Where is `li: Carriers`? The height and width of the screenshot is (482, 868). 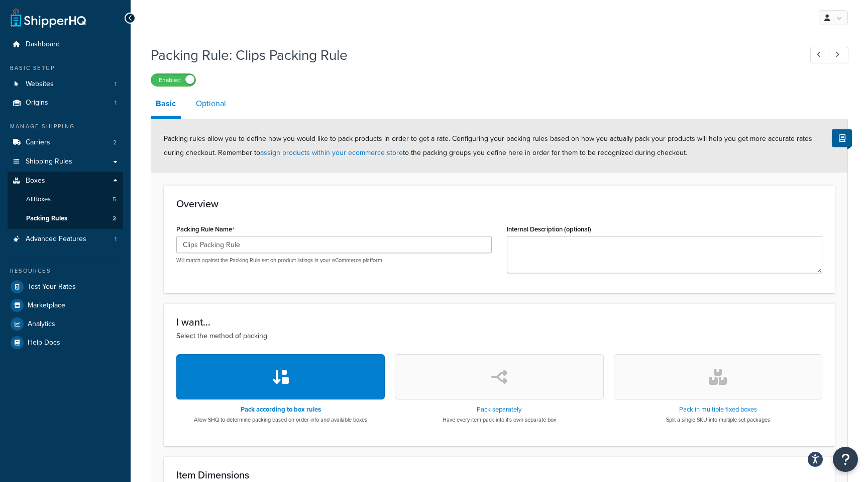 li: Carriers is located at coordinates (65, 143).